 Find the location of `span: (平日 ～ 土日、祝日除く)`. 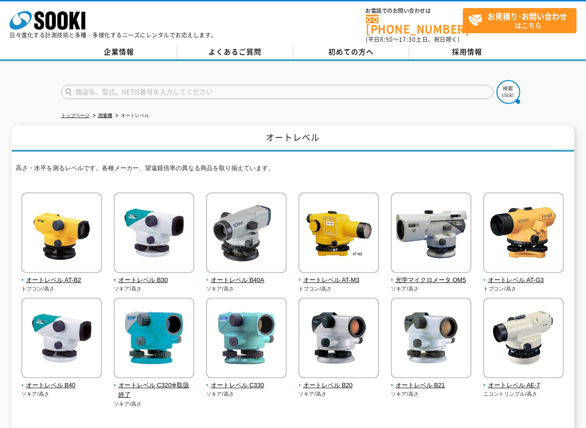

span: (平日 ～ 土日、祝日除く) is located at coordinates (412, 39).